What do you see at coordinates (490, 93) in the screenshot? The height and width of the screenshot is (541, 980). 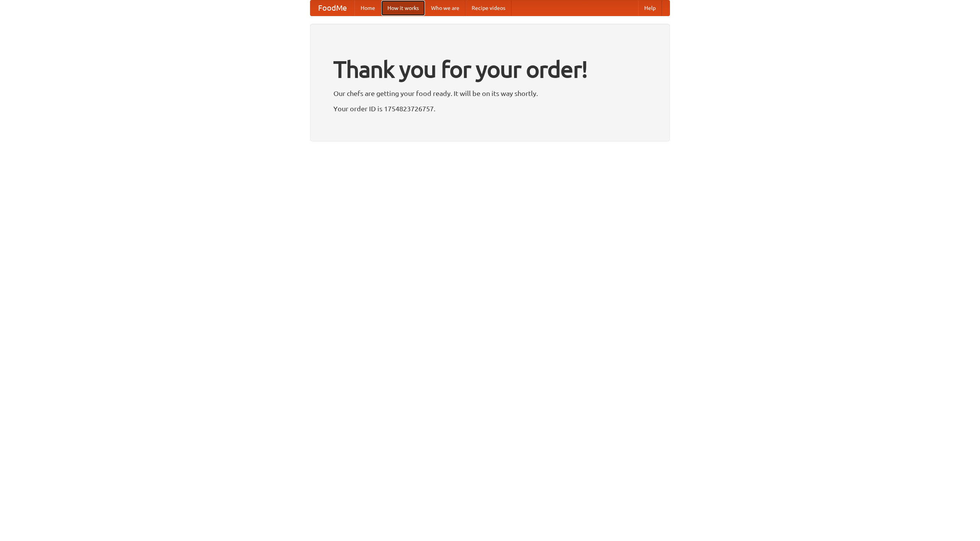 I see `p: Our chefs are getting your food ready. It will be on its way shortly.` at bounding box center [490, 93].